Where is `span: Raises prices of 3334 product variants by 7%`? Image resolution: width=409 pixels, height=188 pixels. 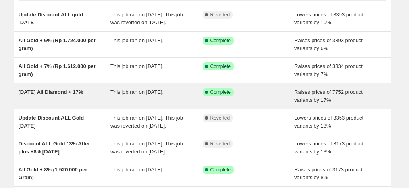
span: Raises prices of 3334 product variants by 7% is located at coordinates (328, 70).